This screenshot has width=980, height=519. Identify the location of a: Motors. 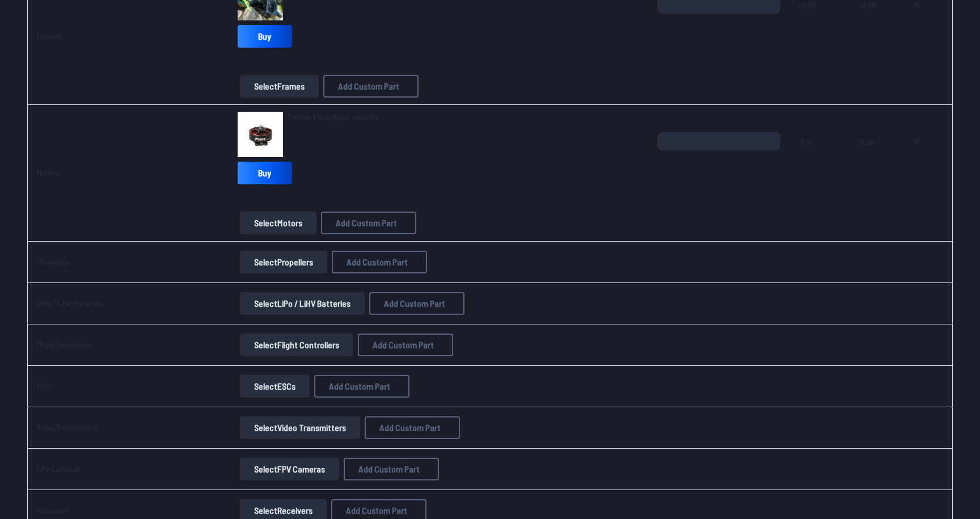
(47, 172).